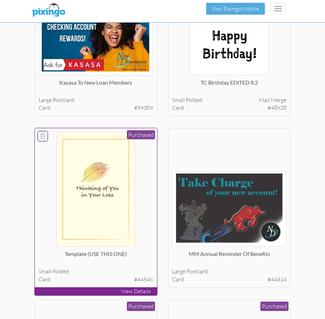  What do you see at coordinates (96, 189) in the screenshot?
I see `img: 135867-1-1758127577117-72fb3311d85c9c24-qa.jpg` at bounding box center [96, 189].